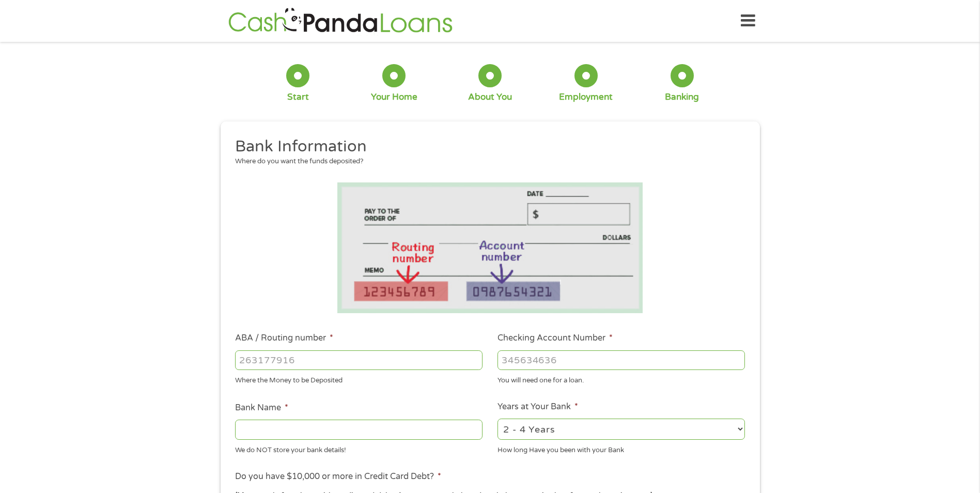 The height and width of the screenshot is (493, 980). Describe the element at coordinates (490, 248) in the screenshot. I see `img: Routing number location` at that location.